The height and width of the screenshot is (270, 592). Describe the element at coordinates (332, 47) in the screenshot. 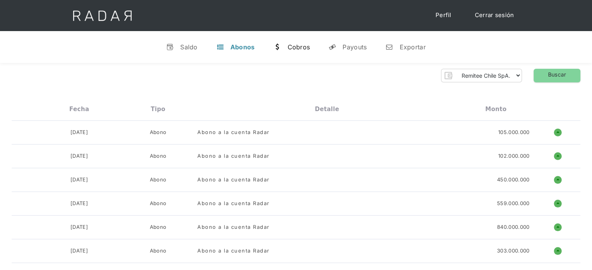

I see `div: y` at that location.